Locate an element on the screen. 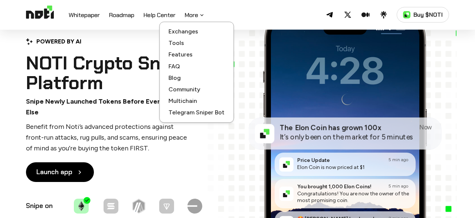  a: Community is located at coordinates (196, 89).